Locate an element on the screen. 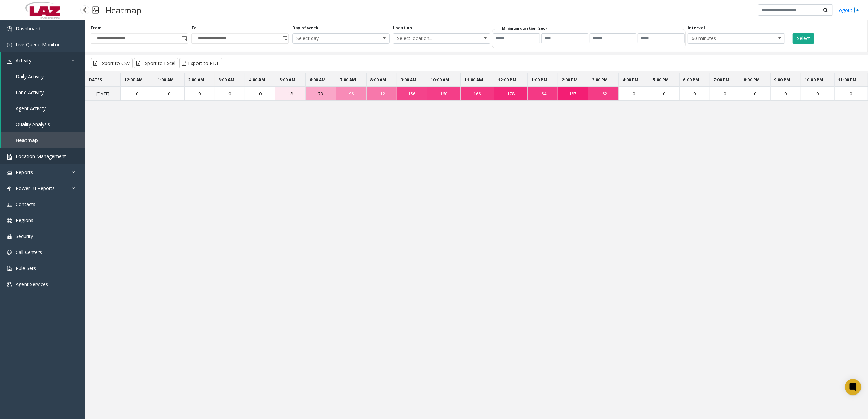 This screenshot has height=419, width=868. a: Logout is located at coordinates (847, 10).